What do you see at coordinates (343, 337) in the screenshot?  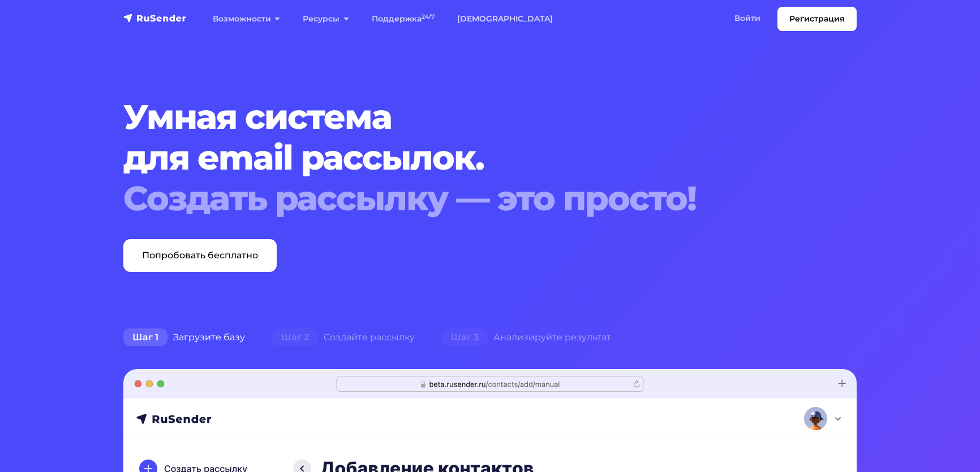 I see `div: Создайте рассылку` at bounding box center [343, 337].